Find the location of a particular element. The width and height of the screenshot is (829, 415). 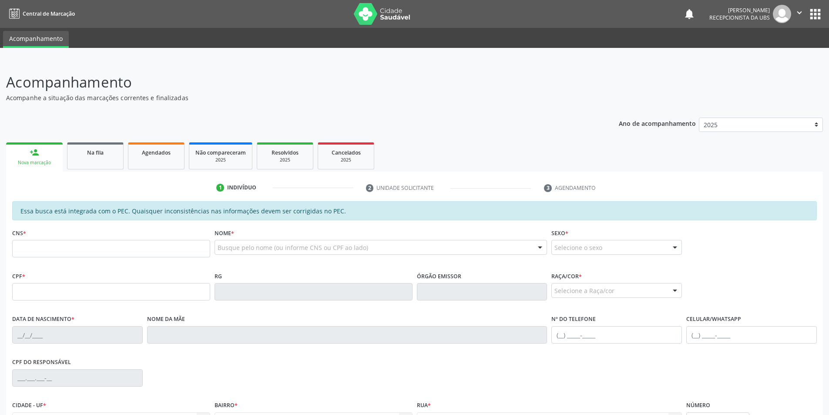

label: Sexo is located at coordinates (559, 233).